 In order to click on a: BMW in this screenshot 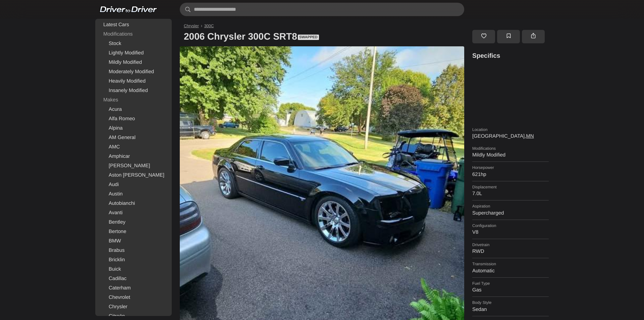, I will do `click(133, 241)`.